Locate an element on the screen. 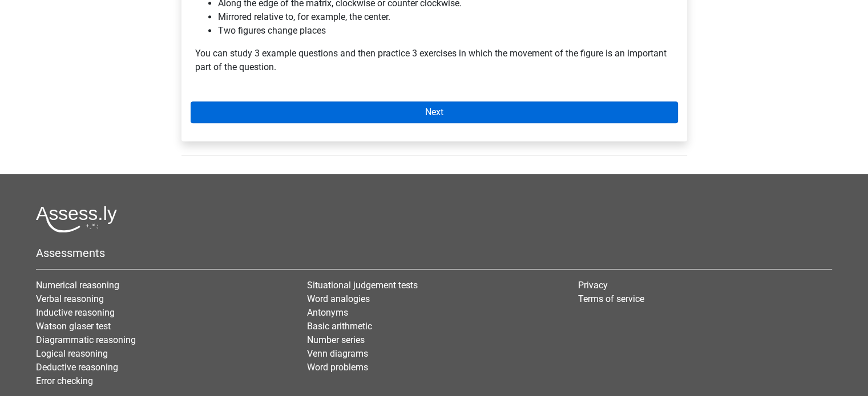  a: Antonyms is located at coordinates (328, 312).